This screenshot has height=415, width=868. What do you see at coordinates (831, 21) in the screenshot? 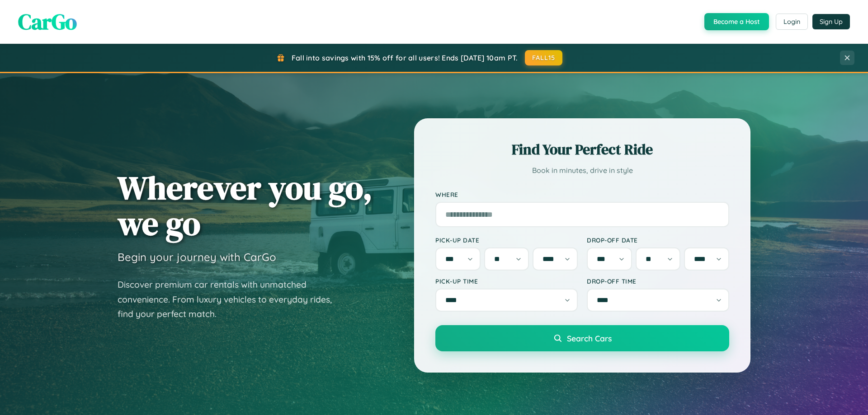
I see `button: Sign Up` at bounding box center [831, 21].